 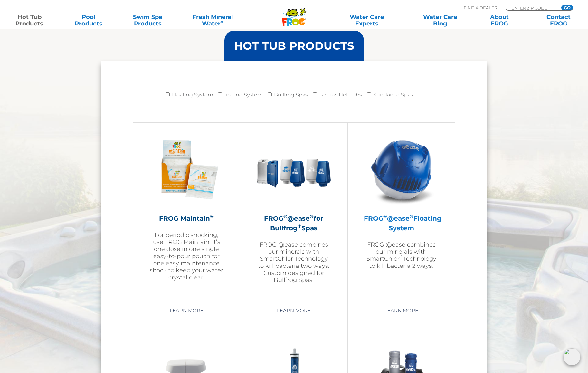 What do you see at coordinates (294, 262) in the screenshot?
I see `p: FROG @ease combines our minerals with SmartChlor Technology to kill bacteria two ways. Custom des...` at bounding box center [294, 262].